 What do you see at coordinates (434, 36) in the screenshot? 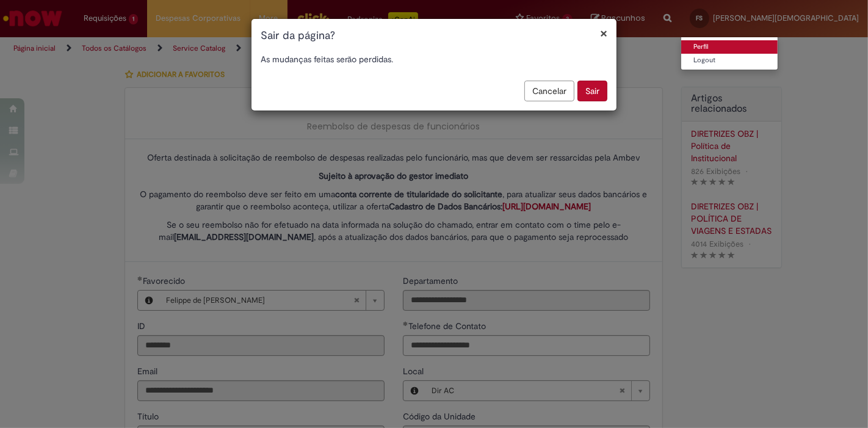
I see `h1: Sair da página?` at bounding box center [434, 36].